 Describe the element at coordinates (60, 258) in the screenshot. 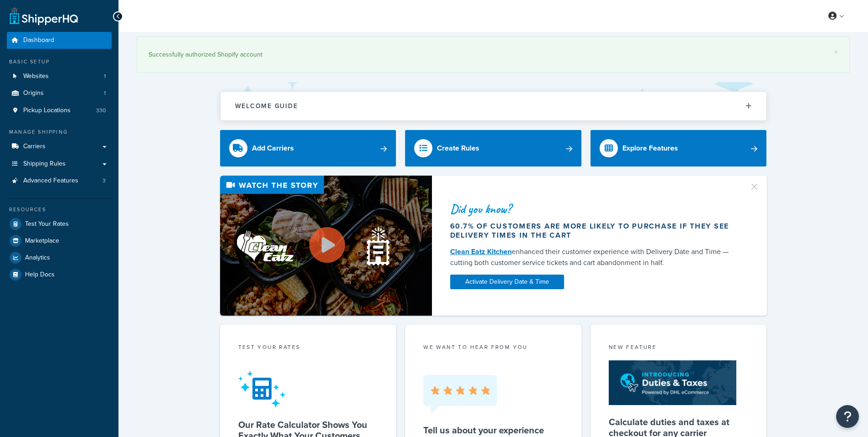

I see `a: Analytics` at that location.